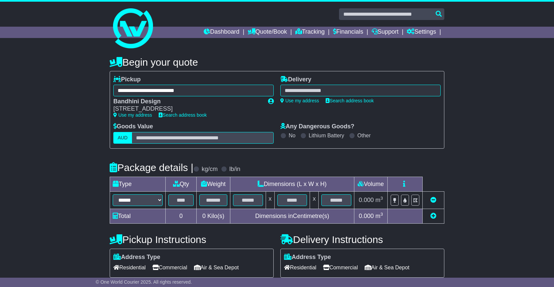 Image resolution: width=554 pixels, height=287 pixels. I want to click on a: Settings, so click(421, 32).